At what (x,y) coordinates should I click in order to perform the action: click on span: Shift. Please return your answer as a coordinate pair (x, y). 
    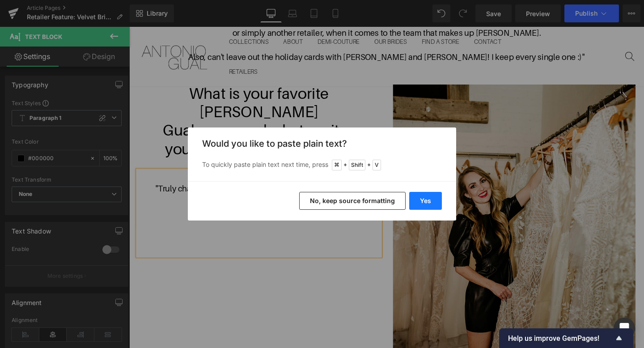
    Looking at the image, I should click on (357, 165).